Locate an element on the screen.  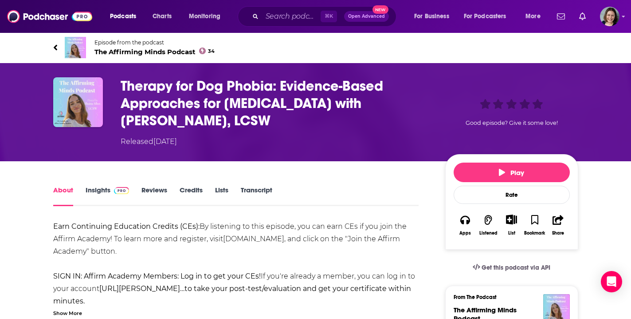
span: Episode from the podcast is located at coordinates (155, 42).